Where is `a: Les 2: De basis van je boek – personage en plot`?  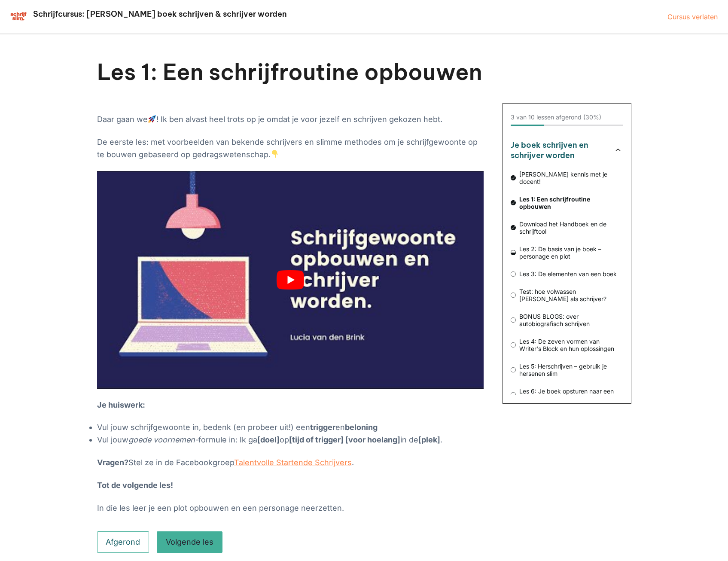
a: Les 2: De basis van je boek – personage en plot is located at coordinates (567, 253).